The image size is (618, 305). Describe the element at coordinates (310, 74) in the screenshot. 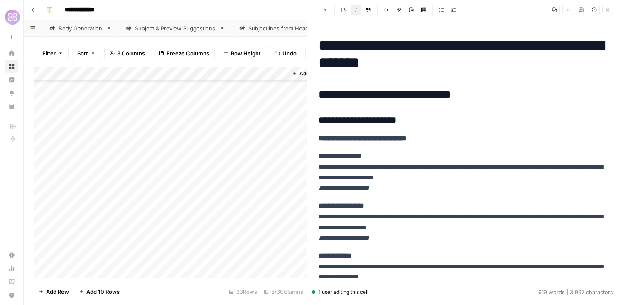

I see `button: Add Column` at that location.